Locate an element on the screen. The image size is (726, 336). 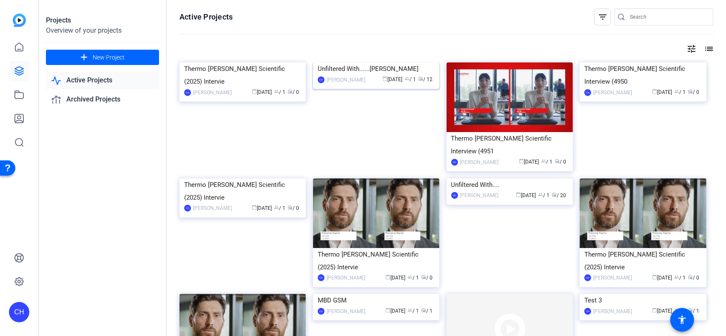
h1: Active Projects is located at coordinates (206, 17).